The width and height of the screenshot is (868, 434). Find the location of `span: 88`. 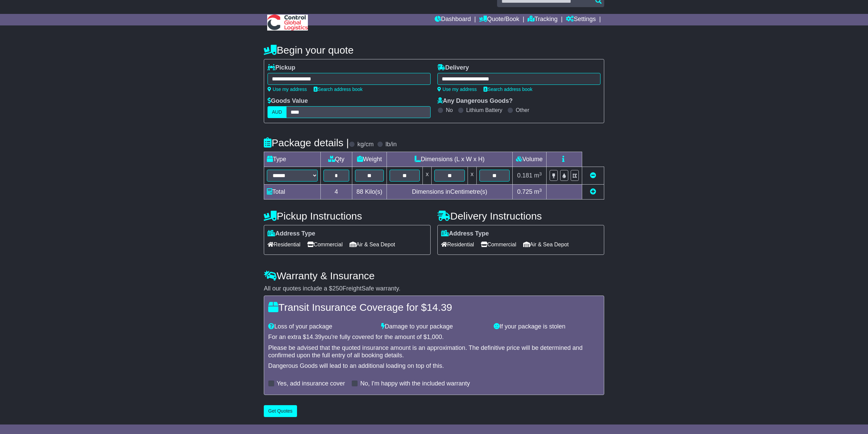

span: 88 is located at coordinates (359, 192).